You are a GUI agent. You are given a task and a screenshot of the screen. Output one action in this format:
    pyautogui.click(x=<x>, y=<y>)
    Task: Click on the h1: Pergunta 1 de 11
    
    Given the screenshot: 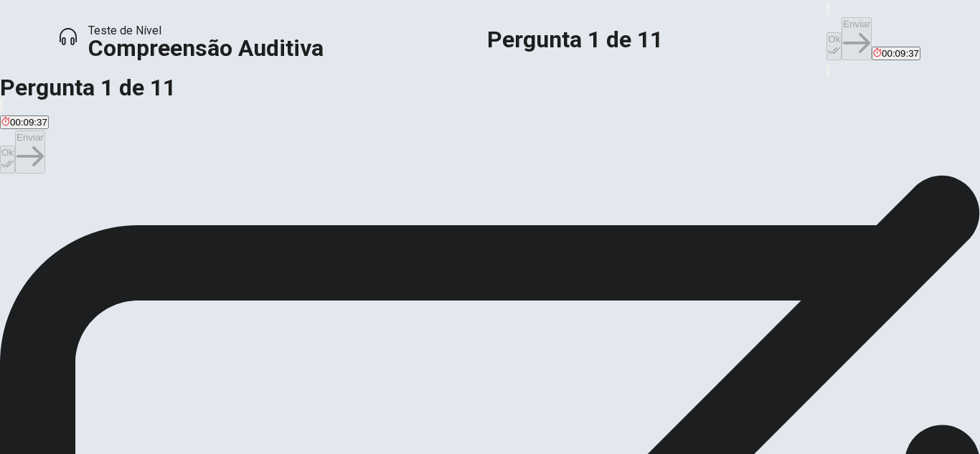 What is the action you would take?
    pyautogui.click(x=575, y=40)
    